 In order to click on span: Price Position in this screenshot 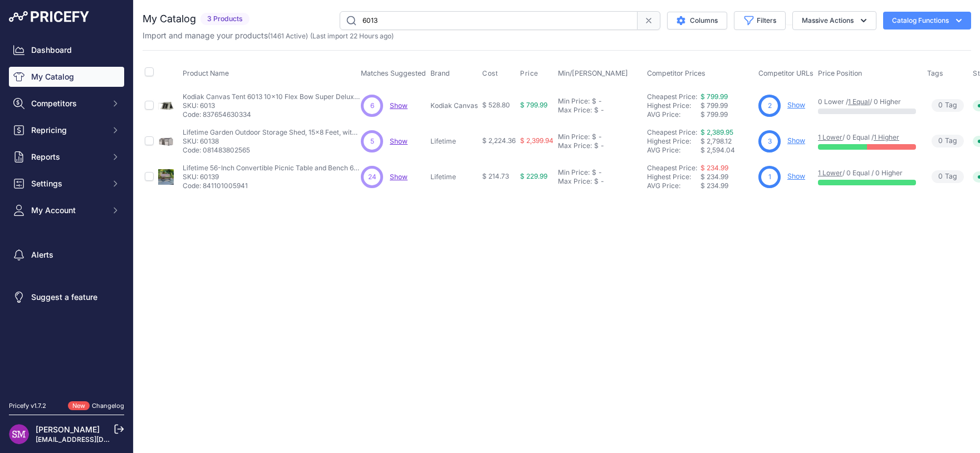, I will do `click(840, 73)`.